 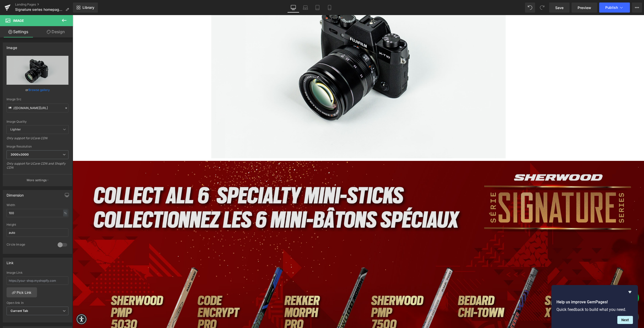 I want to click on button: Publish, so click(x=615, y=8).